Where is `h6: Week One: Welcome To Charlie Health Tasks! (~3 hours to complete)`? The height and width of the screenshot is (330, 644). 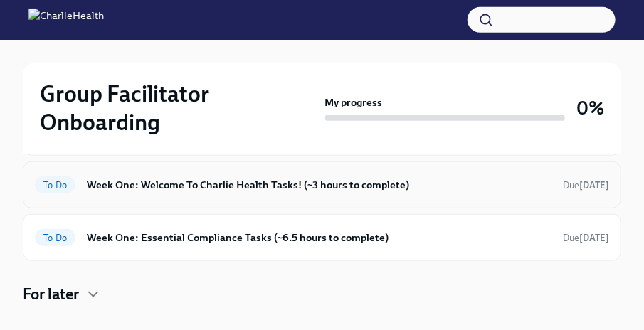 h6: Week One: Welcome To Charlie Health Tasks! (~3 hours to complete) is located at coordinates (319, 185).